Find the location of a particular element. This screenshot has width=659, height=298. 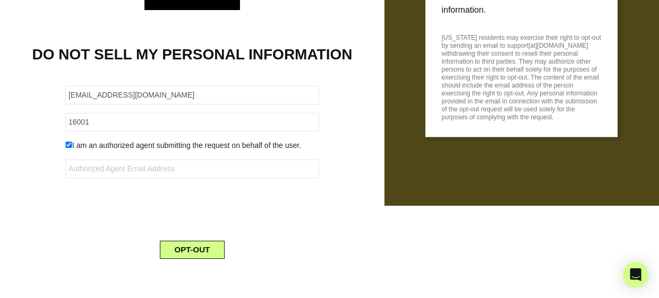

div: Open Intercom Messenger is located at coordinates (635, 275).